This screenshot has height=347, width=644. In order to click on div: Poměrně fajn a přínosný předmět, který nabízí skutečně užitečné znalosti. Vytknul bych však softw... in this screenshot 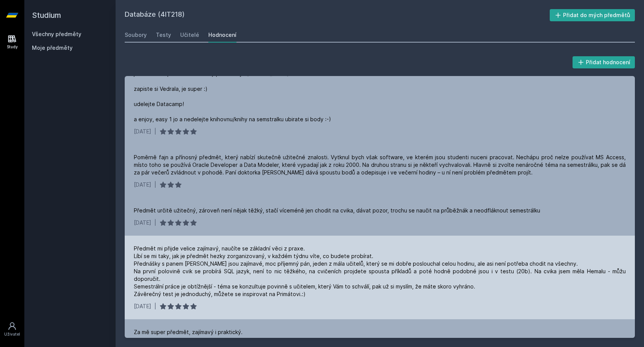, I will do `click(380, 165)`.